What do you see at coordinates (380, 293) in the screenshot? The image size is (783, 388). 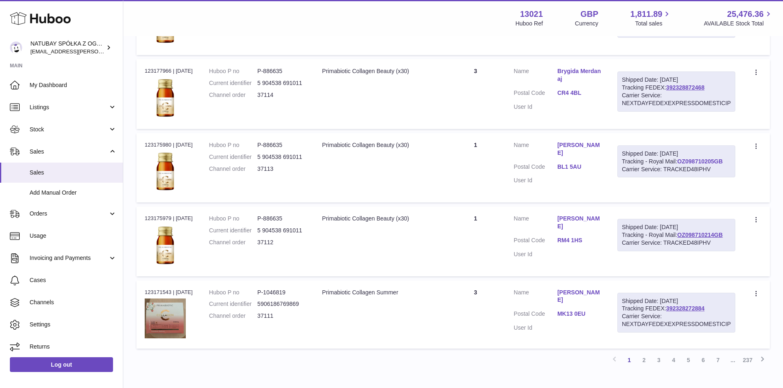 I see `div: Primabiotic Collagen Summer` at bounding box center [380, 293].